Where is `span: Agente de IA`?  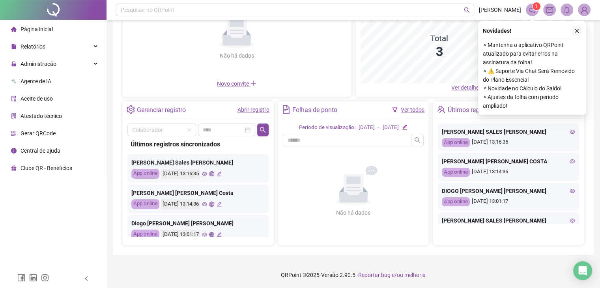
span: Agente de IA is located at coordinates (36, 81).